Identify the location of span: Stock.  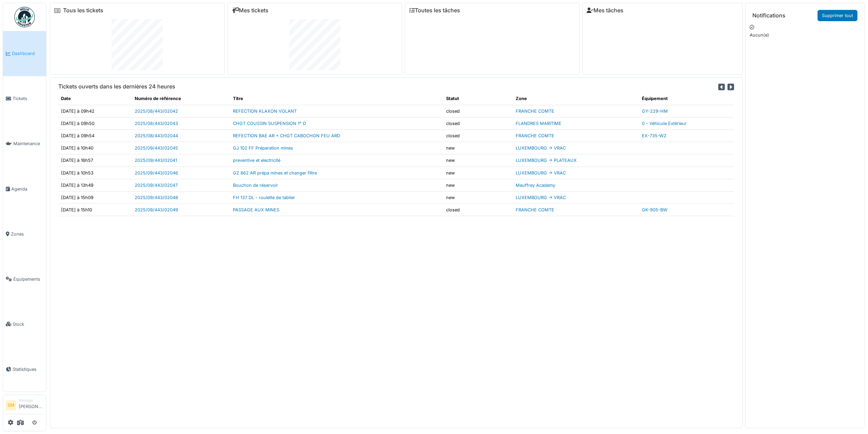
(28, 324).